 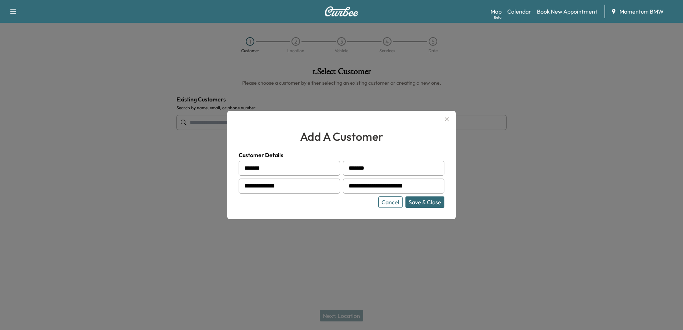 I want to click on a: MapBeta, so click(x=496, y=11).